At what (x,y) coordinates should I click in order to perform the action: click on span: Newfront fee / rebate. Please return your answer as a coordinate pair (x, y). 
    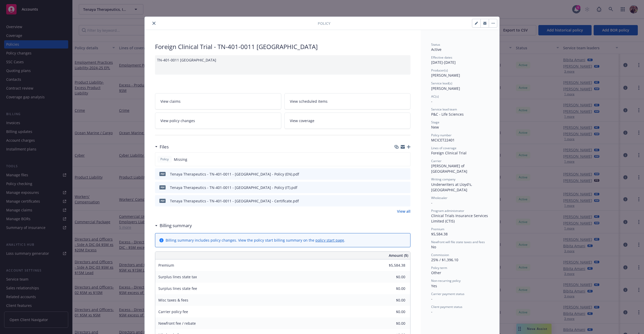
    Looking at the image, I should click on (177, 323).